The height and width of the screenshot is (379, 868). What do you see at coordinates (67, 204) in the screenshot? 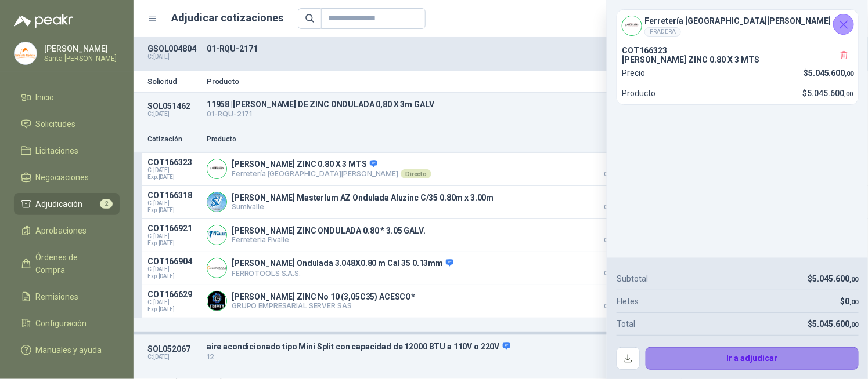
I see `a: Adjudicación2` at bounding box center [67, 204].